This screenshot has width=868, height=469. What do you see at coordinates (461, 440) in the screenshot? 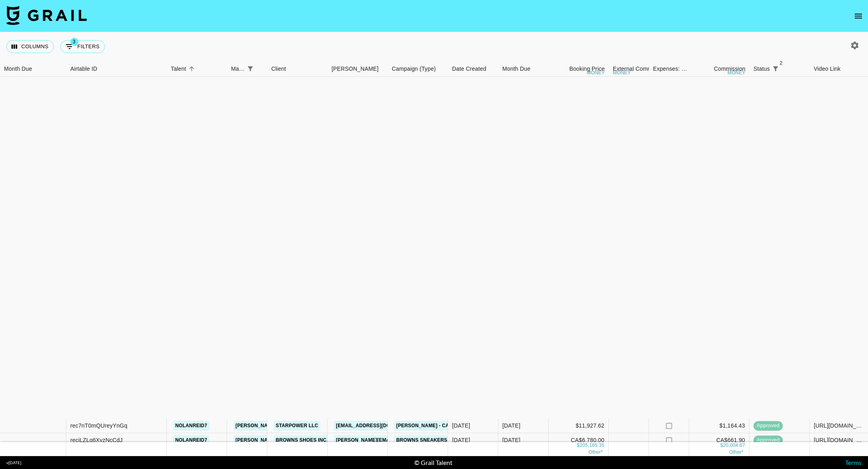
I see `div: 7/14/2025` at bounding box center [461, 440].